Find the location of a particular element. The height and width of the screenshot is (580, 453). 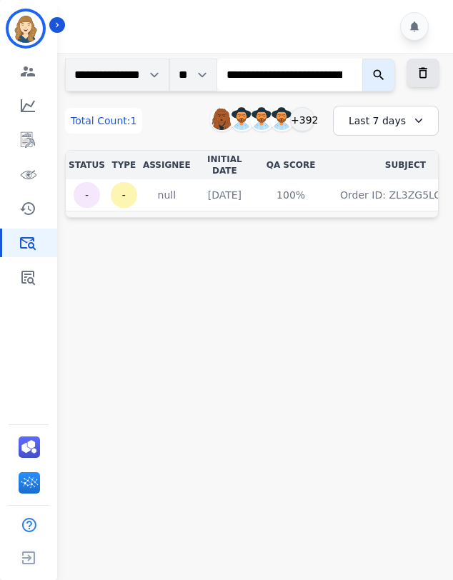

div: Initial Date is located at coordinates (224, 165).